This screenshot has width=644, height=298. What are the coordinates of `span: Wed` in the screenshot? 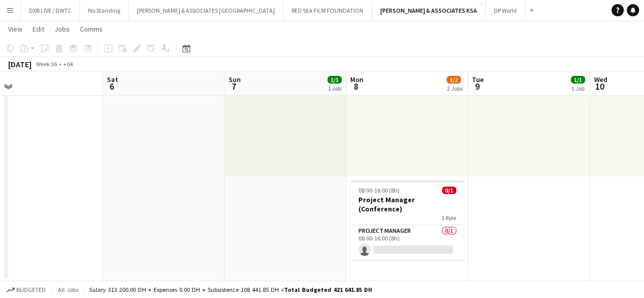 It's located at (600, 80).